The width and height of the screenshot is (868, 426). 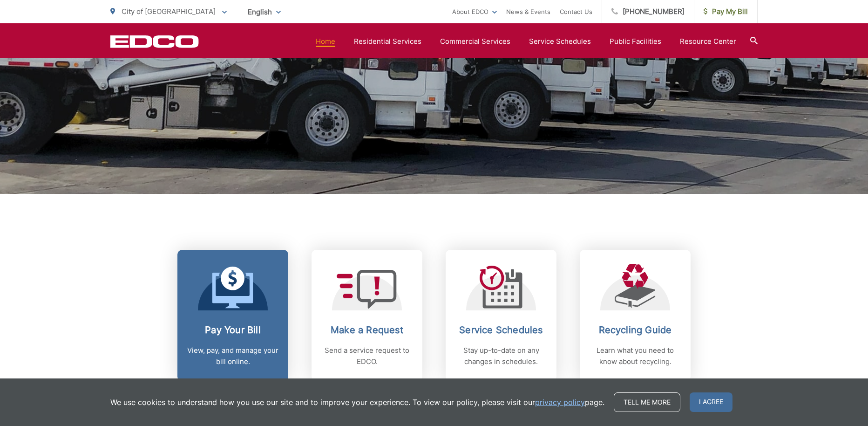 I want to click on a: Public Facilities, so click(x=636, y=41).